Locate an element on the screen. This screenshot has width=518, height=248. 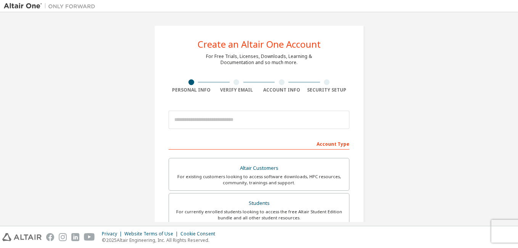
img: instagram.svg is located at coordinates (63, 237).